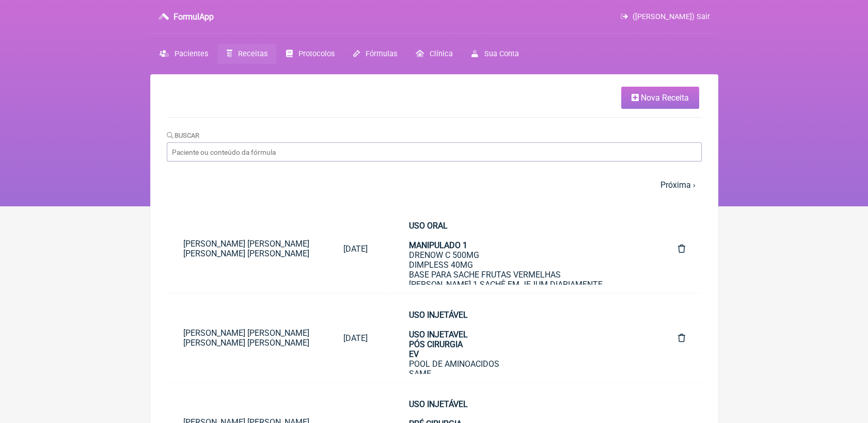 Image resolution: width=868 pixels, height=423 pixels. Describe the element at coordinates (438, 334) in the screenshot. I see `strong: USO INJETÁVEL USO INJETAVEL PÓS CIRURGIA EV` at that location.